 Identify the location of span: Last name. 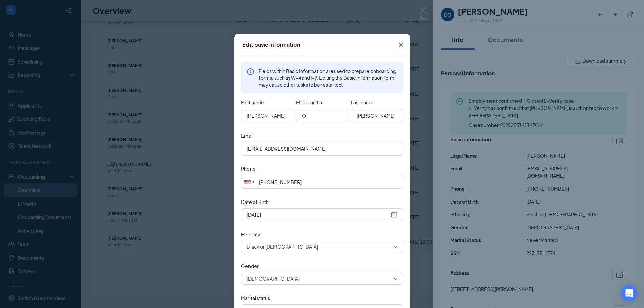
(362, 102).